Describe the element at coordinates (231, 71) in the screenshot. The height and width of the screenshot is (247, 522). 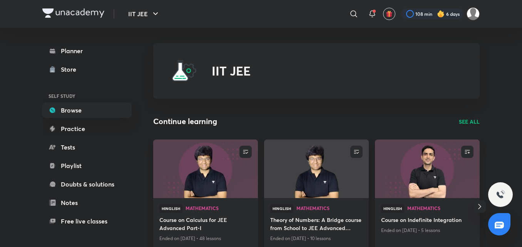
I see `h2: IIT JEE` at that location.